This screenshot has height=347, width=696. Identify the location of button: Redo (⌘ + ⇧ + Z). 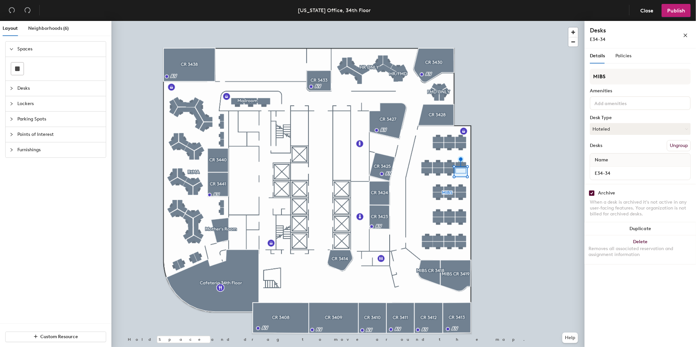
(28, 10).